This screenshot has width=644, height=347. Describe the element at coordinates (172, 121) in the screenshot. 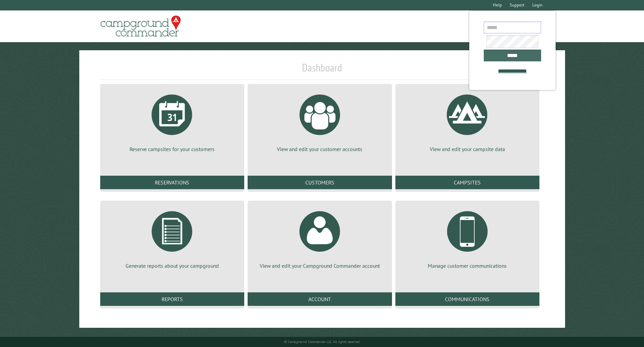

I see `a: Reserve campsites for your customers` at that location.